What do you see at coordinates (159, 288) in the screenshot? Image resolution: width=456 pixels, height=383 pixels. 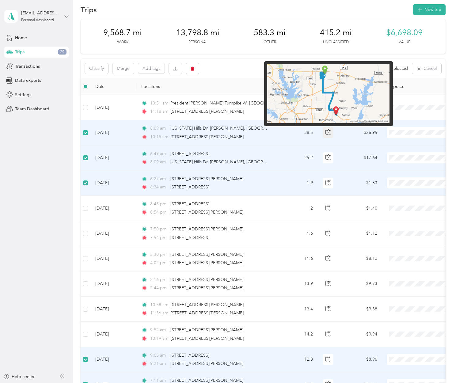 I see `span: 2:44 pm` at bounding box center [159, 288].